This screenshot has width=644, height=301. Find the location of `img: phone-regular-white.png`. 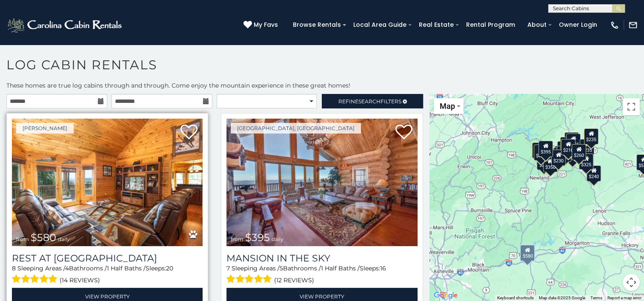

img: phone-regular-white.png is located at coordinates (614, 25).